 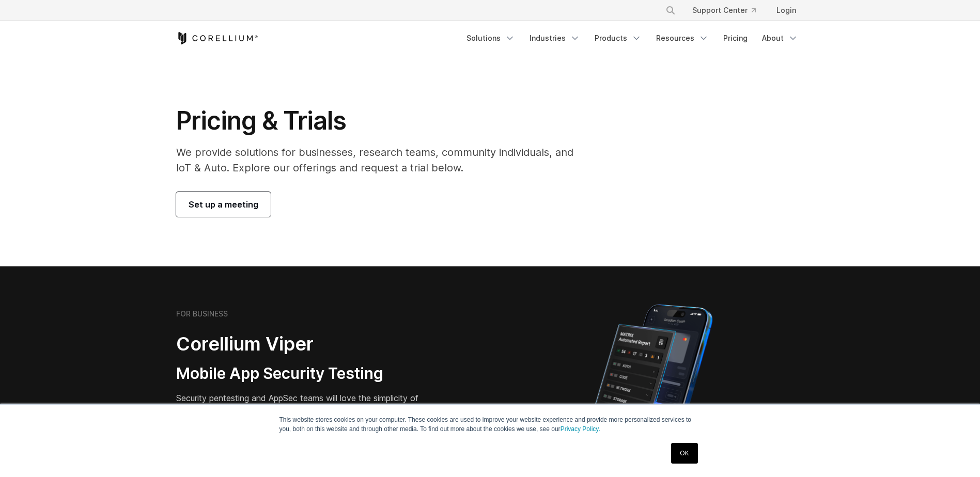 I want to click on a: About, so click(x=780, y=39).